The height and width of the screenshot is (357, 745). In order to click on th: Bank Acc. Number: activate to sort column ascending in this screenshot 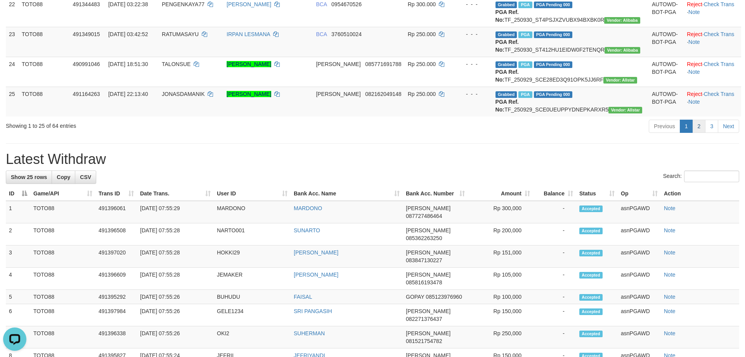, I will do `click(436, 193)`.